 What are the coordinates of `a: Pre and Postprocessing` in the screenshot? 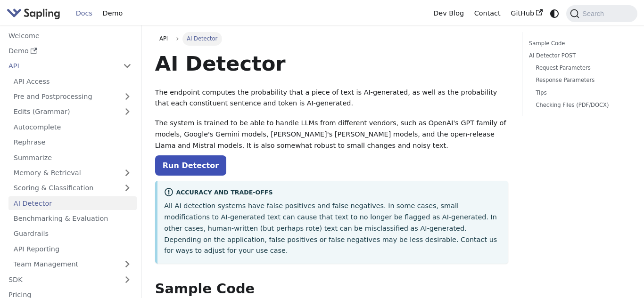 It's located at (73, 97).